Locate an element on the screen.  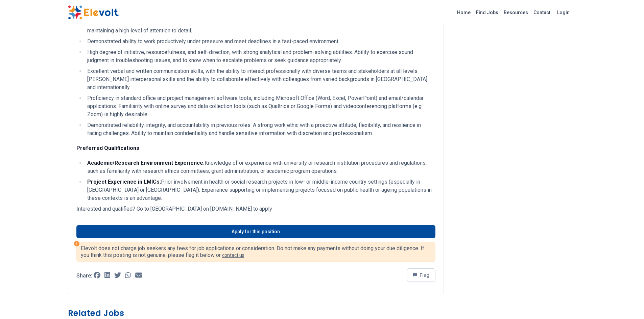
a: Resources is located at coordinates (516, 13).